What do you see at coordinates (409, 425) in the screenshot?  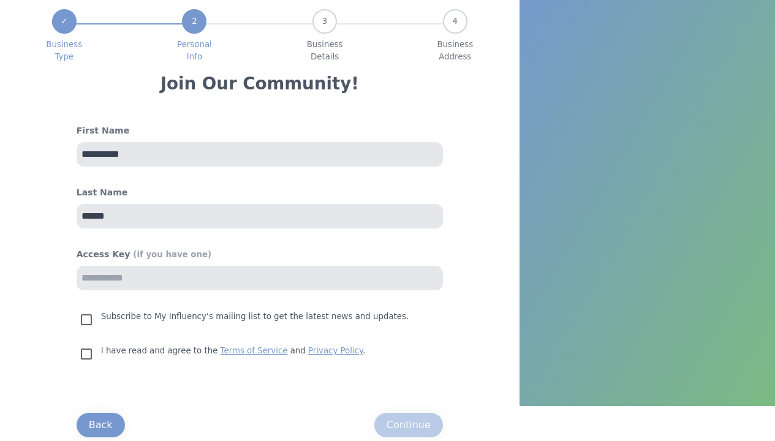 I see `button: Continue` at bounding box center [409, 425].